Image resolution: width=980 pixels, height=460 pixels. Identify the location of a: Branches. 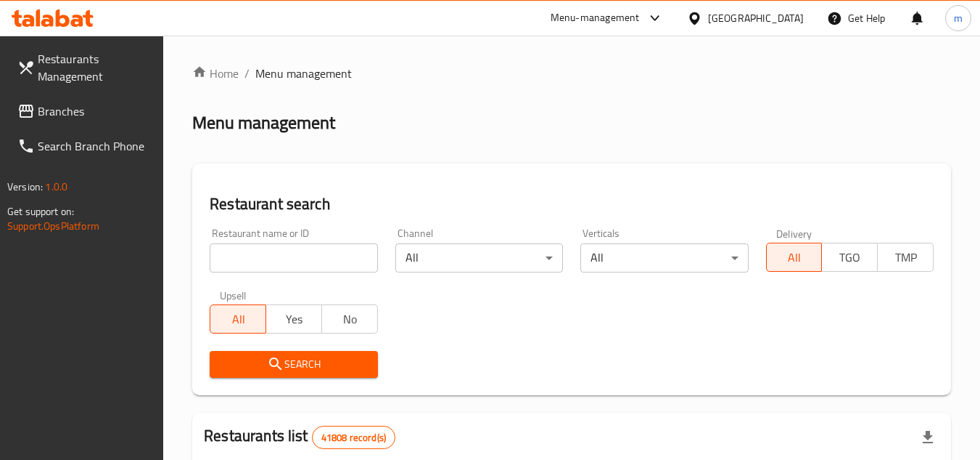
(85, 111).